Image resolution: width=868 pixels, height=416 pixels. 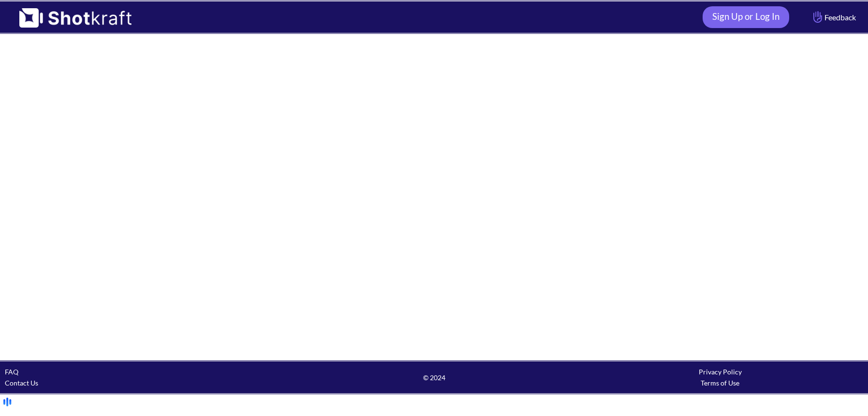 I want to click on a: Contact Us, so click(x=21, y=383).